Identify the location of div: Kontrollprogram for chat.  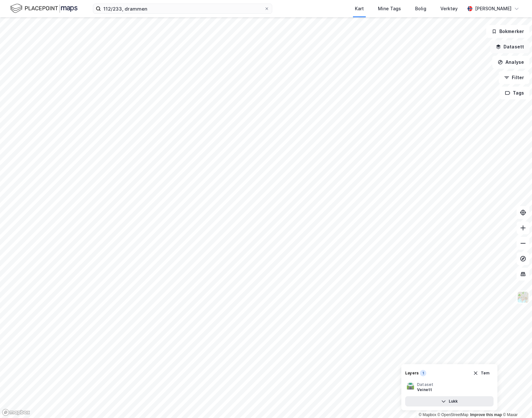
(516, 402).